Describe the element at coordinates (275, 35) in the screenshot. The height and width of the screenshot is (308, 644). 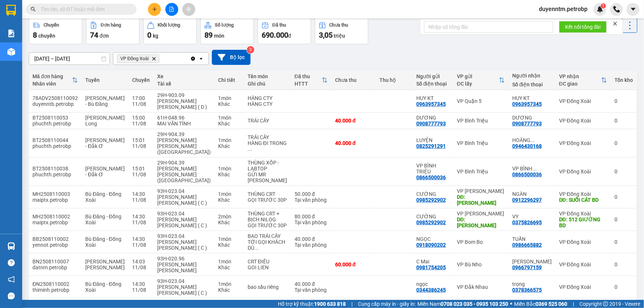
I see `span: 690.000` at that location.